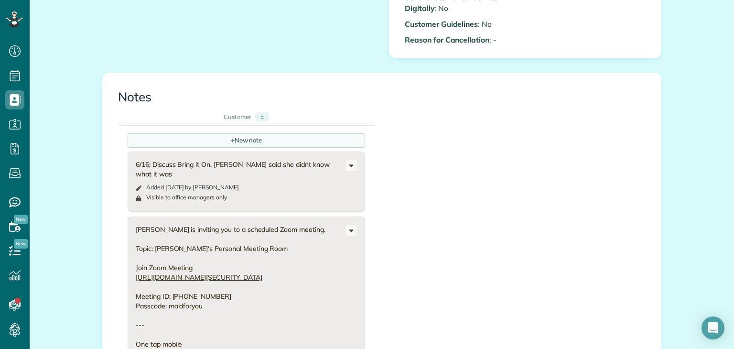 This screenshot has width=734, height=349. What do you see at coordinates (262, 117) in the screenshot?
I see `div: 5` at bounding box center [262, 117].